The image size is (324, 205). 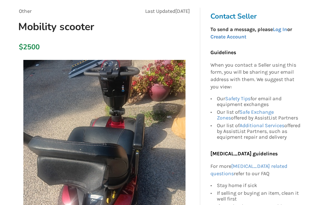 I want to click on a: Create Account, so click(x=229, y=37).